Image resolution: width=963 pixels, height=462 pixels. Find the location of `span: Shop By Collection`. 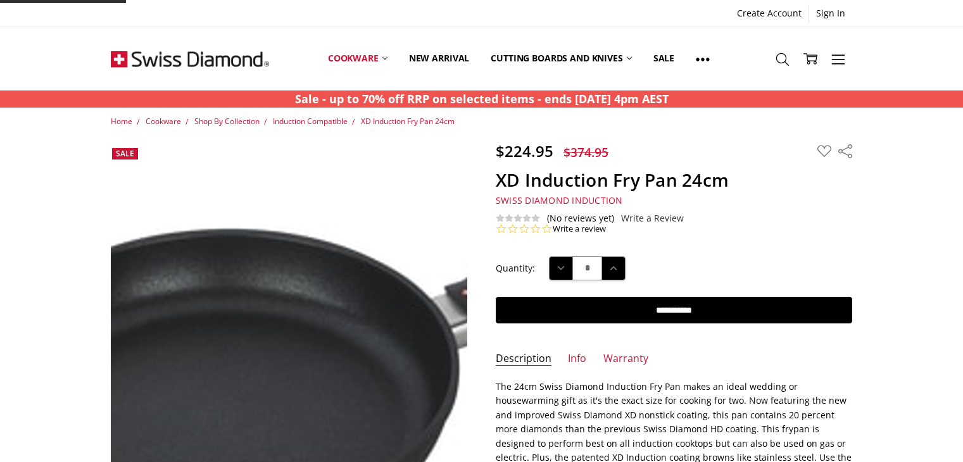

span: Shop By Collection is located at coordinates (227, 121).